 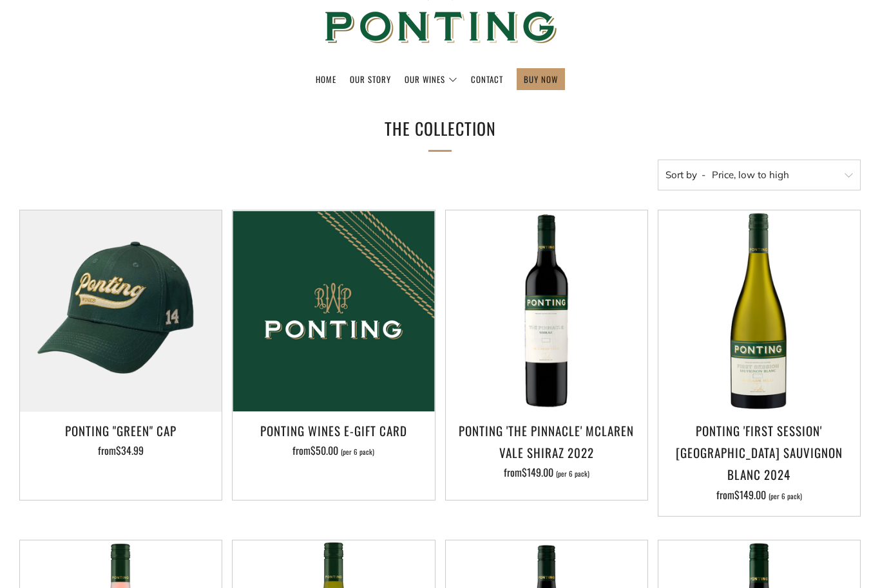 What do you see at coordinates (370, 79) in the screenshot?
I see `a: Our Story` at bounding box center [370, 79].